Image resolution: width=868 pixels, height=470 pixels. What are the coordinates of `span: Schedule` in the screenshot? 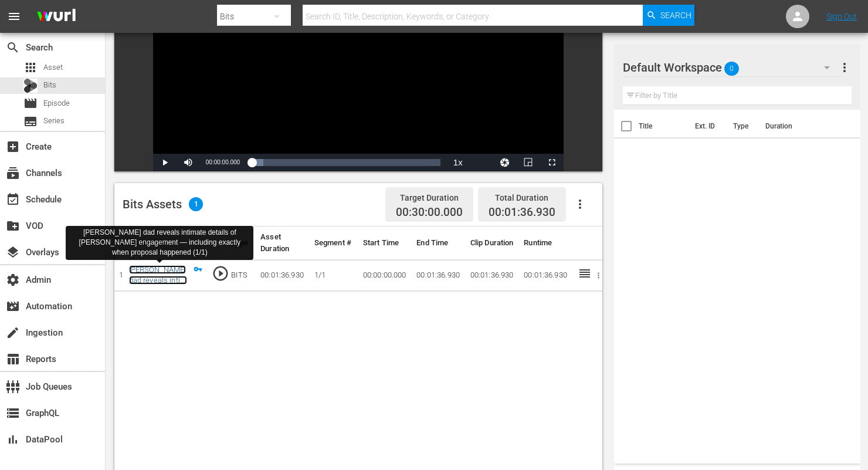 It's located at (13, 200).